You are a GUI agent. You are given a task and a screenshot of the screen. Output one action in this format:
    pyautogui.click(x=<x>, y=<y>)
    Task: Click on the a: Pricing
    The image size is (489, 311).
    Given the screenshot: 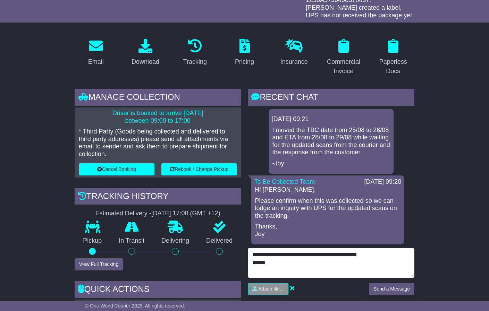 What is the action you would take?
    pyautogui.click(x=244, y=53)
    